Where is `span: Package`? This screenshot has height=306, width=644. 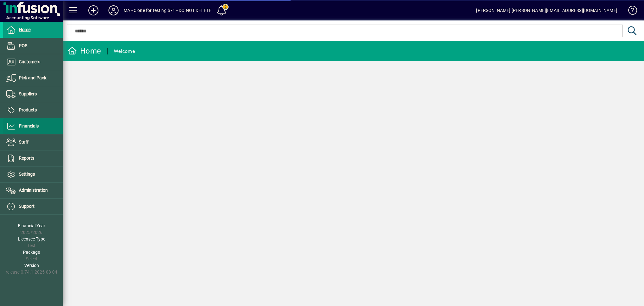
span: Package is located at coordinates (32, 252).